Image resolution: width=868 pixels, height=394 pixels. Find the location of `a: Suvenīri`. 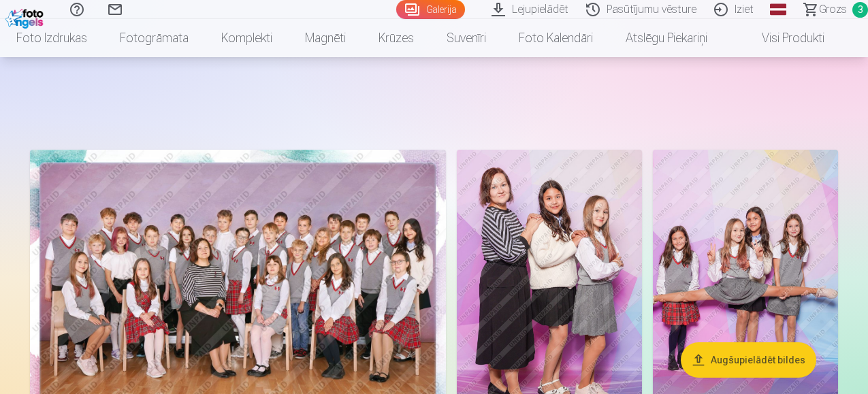

a: Suvenīri is located at coordinates (467, 38).